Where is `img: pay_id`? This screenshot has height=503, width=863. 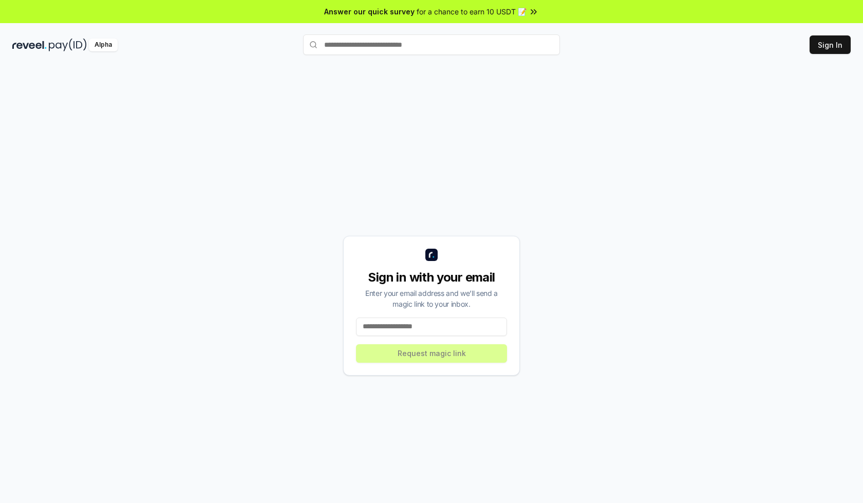 img: pay_id is located at coordinates (68, 45).